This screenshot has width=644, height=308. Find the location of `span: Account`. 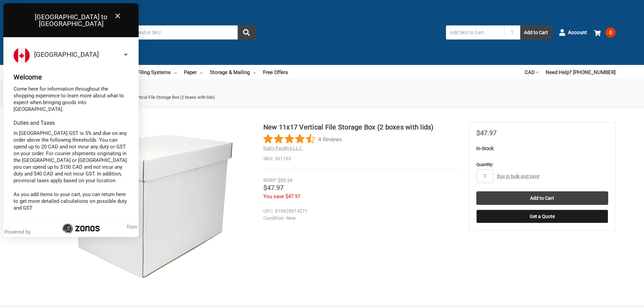

span: Account is located at coordinates (577, 33).